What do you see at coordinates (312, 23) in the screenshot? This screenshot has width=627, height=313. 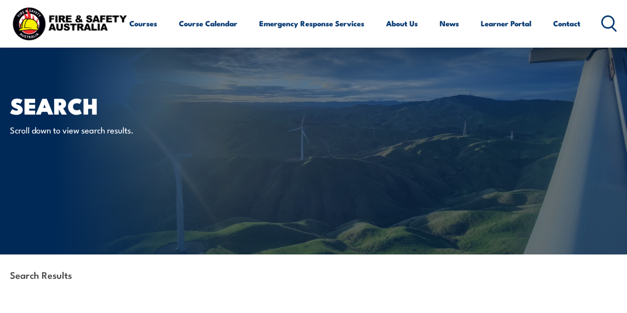 I see `a: Emergency Response Services` at bounding box center [312, 23].